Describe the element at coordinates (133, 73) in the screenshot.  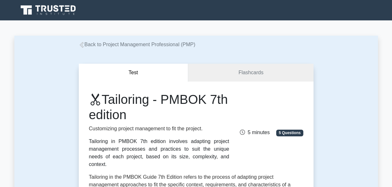
I see `button: Test` at that location.